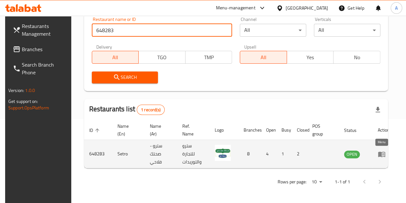 The height and width of the screenshot is (203, 406). Describe the element at coordinates (45, 49) in the screenshot. I see `span: Branches` at that location.